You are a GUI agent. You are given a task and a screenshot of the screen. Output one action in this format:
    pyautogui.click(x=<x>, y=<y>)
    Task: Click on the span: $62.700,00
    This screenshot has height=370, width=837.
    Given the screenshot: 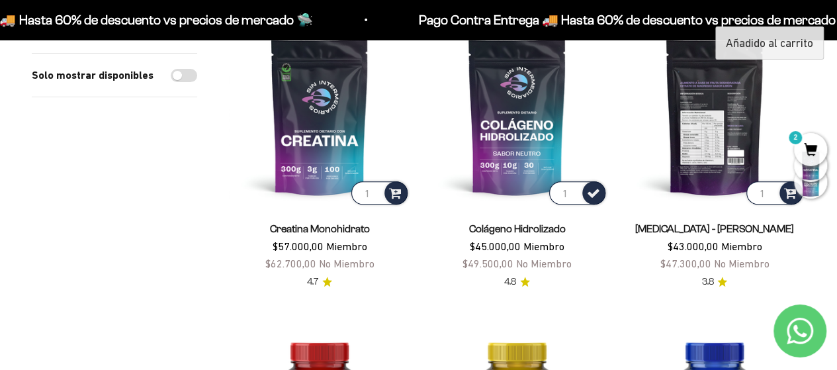 What is the action you would take?
    pyautogui.click(x=290, y=263)
    